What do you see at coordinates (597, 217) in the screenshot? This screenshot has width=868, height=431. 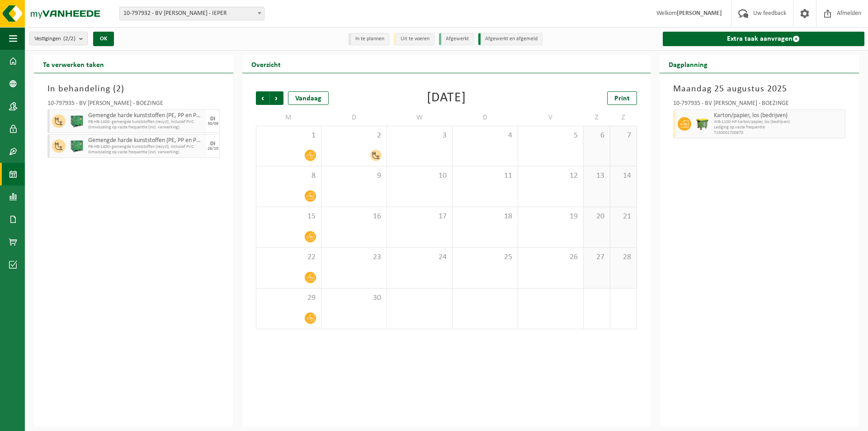 I see `span: 20` at bounding box center [597, 217].